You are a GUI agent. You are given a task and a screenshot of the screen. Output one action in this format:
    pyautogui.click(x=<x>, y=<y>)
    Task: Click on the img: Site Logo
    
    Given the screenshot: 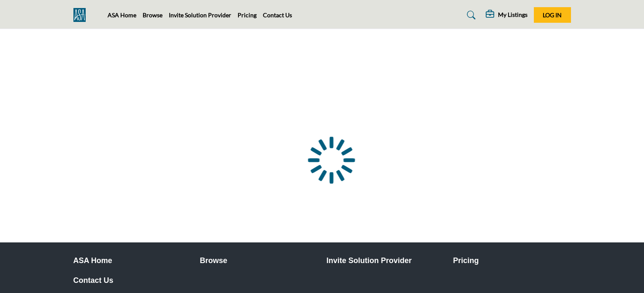 What is the action you would take?
    pyautogui.click(x=81, y=15)
    